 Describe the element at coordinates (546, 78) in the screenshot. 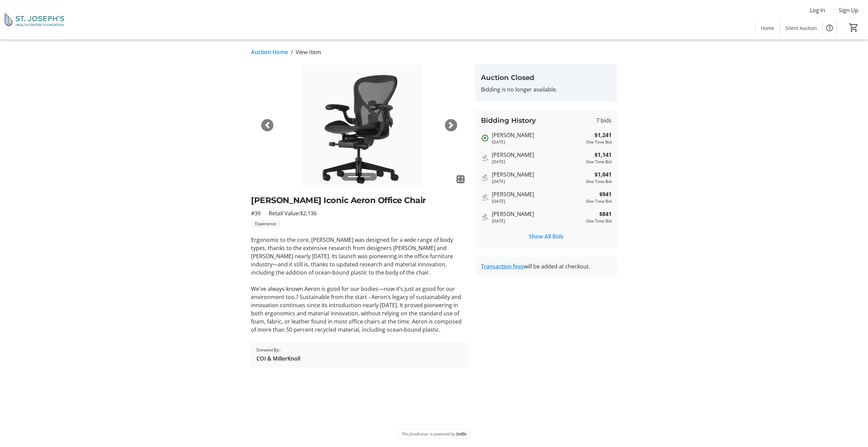

I see `h3: Auction Closed` at that location.